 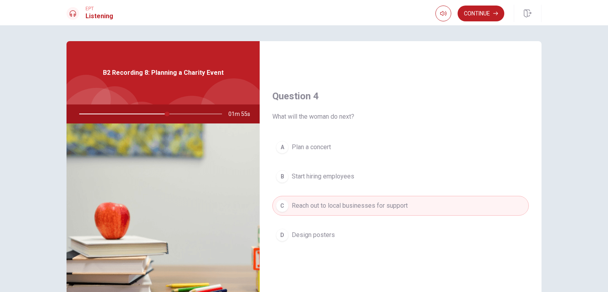 I want to click on span: Reach out to local businesses for support, so click(x=350, y=206).